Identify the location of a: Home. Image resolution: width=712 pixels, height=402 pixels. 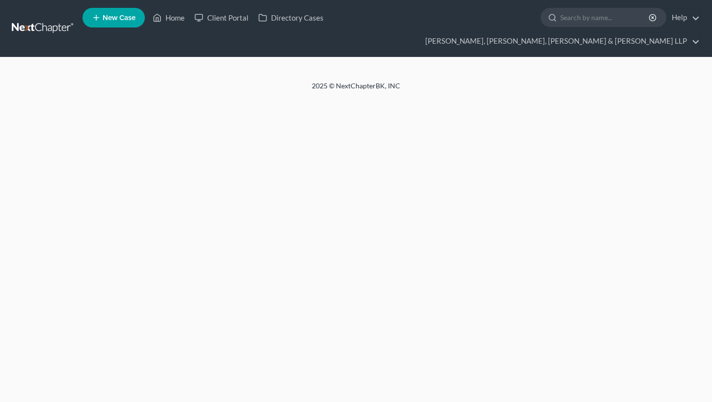
(168, 18).